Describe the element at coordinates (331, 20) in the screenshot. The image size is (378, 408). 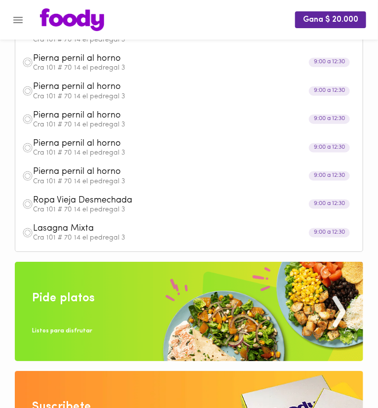
I see `span: Gana $ 20.000` at that location.